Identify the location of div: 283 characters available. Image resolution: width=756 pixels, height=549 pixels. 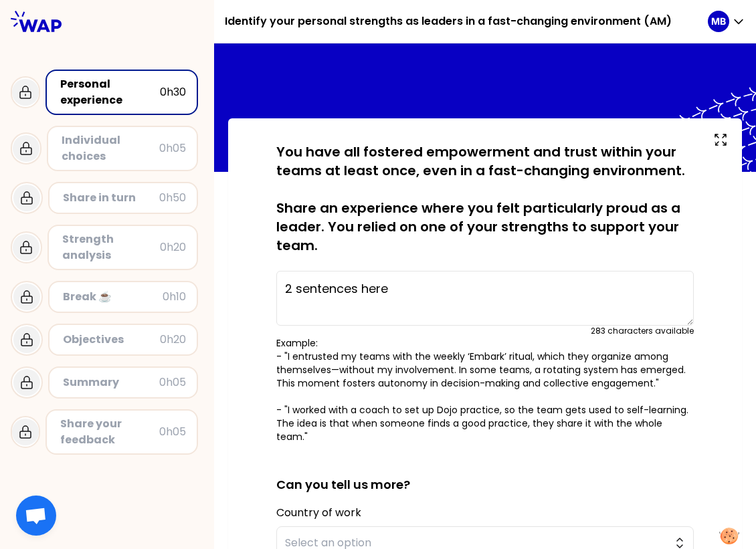
(642, 331).